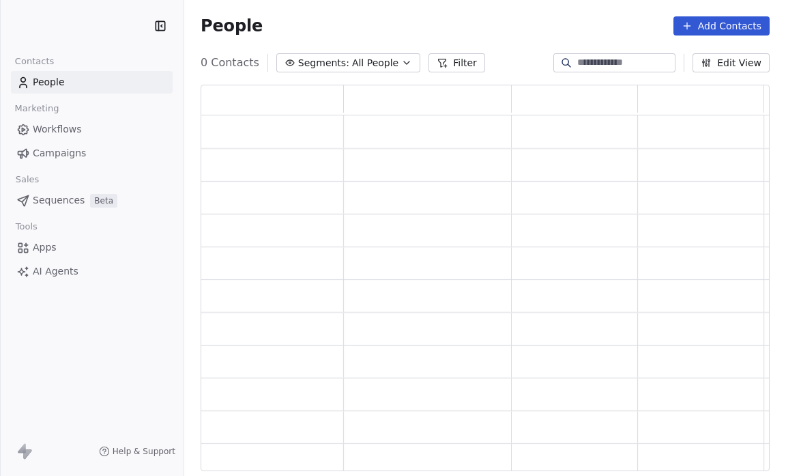 This screenshot has height=476, width=786. What do you see at coordinates (59, 200) in the screenshot?
I see `span: Sequences` at bounding box center [59, 200].